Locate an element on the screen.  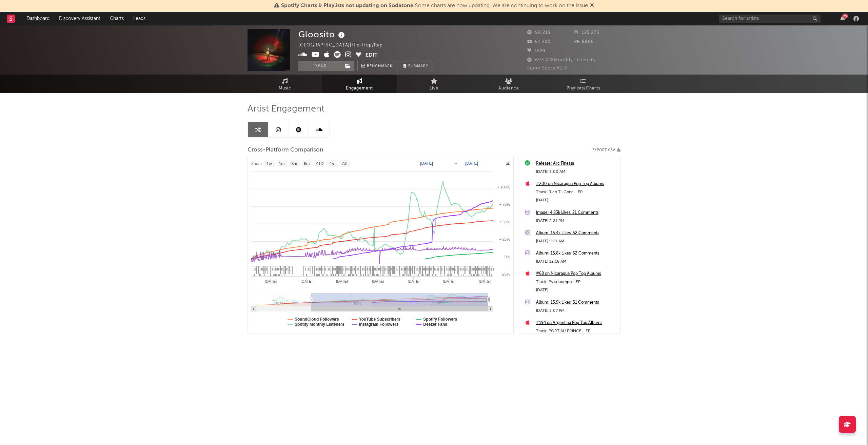
text: 1w is located at coordinates (270, 164).